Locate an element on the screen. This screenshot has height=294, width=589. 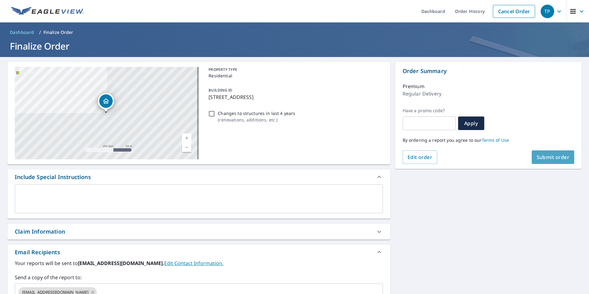
p: Regular Delivery is located at coordinates (422, 94).